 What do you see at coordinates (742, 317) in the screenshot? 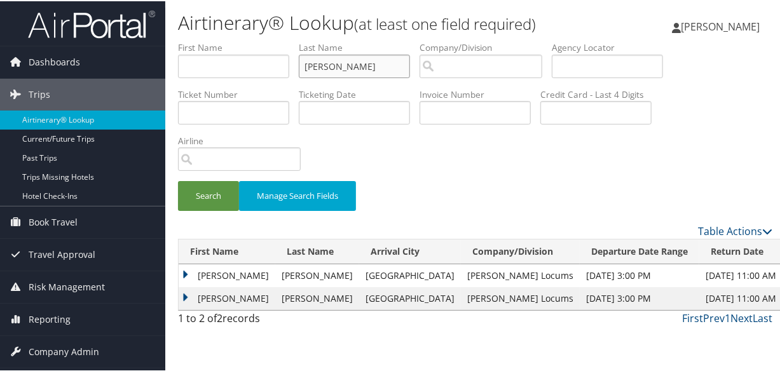
I see `a: Next` at bounding box center [742, 317].